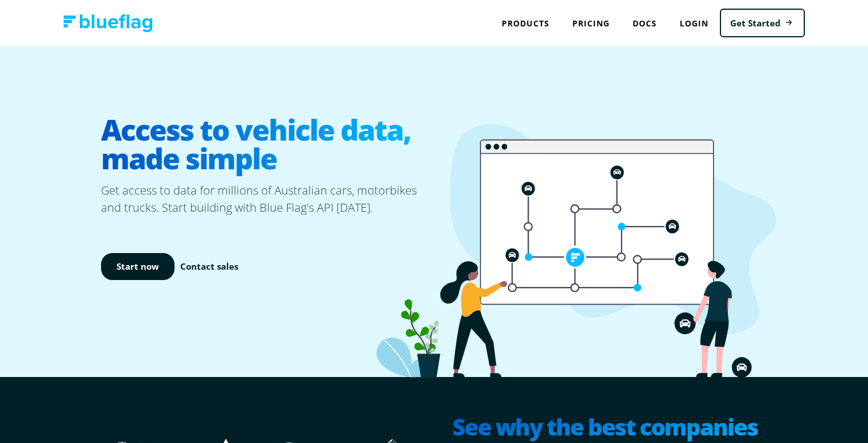 This screenshot has width=868, height=443. What do you see at coordinates (591, 23) in the screenshot?
I see `a: Pricing` at bounding box center [591, 23].